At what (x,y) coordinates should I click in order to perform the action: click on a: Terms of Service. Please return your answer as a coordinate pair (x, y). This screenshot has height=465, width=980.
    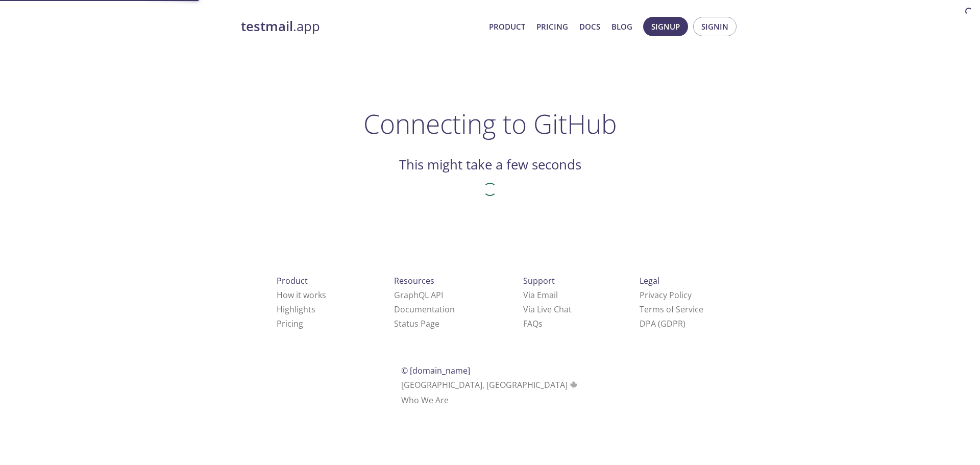
    Looking at the image, I should click on (672, 310).